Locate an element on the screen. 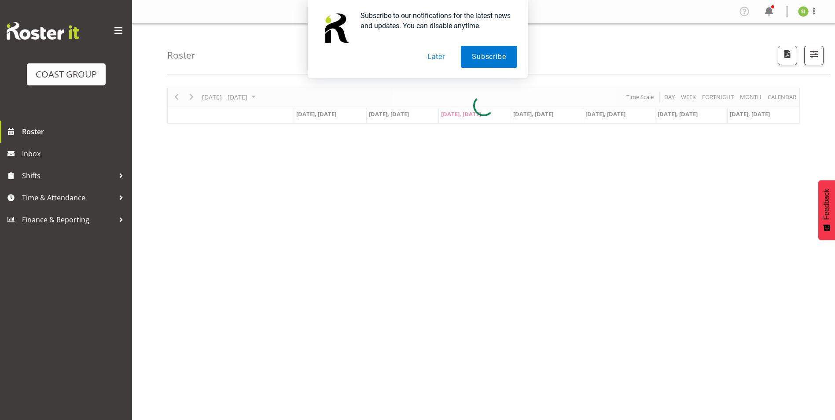  span: Roster is located at coordinates (75, 132).